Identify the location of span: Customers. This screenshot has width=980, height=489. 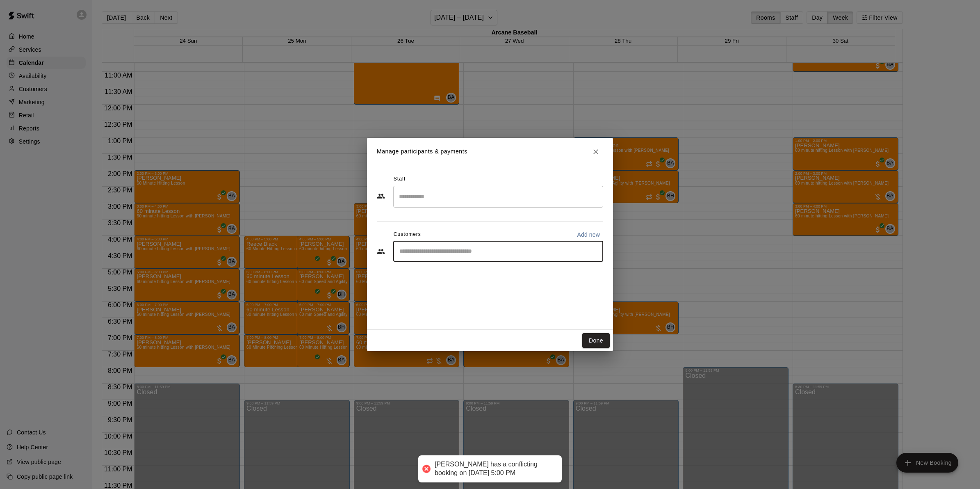
(407, 235).